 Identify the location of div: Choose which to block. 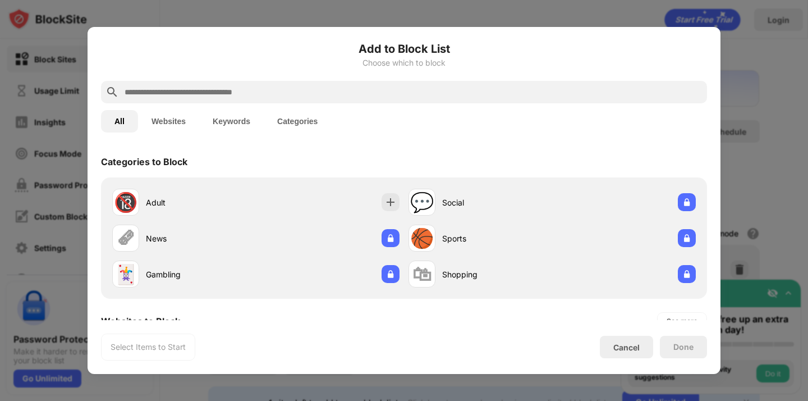
(404, 63).